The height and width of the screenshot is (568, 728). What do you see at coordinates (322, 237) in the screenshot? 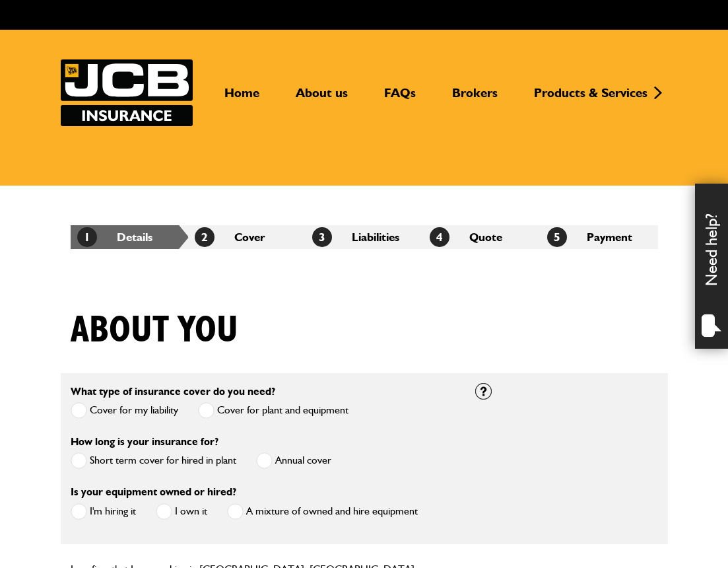
I see `span: 3` at bounding box center [322, 237].